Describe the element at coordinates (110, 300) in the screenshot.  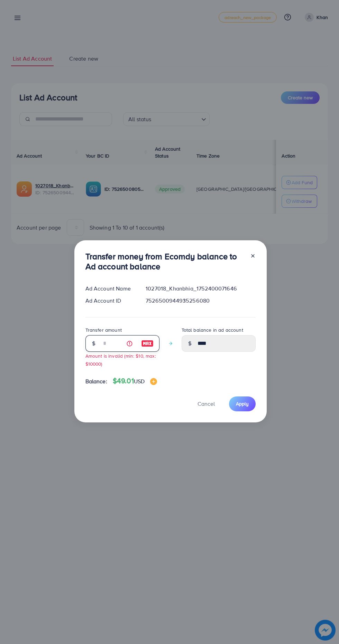
I see `div: Ad Account ID` at that location.